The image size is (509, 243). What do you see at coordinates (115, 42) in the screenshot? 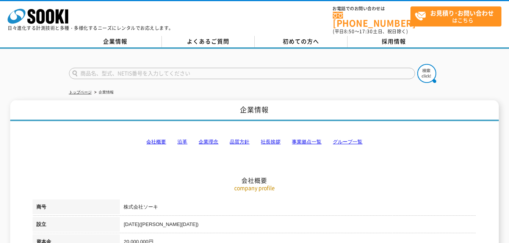
I see `a: 企業情報` at bounding box center [115, 42].